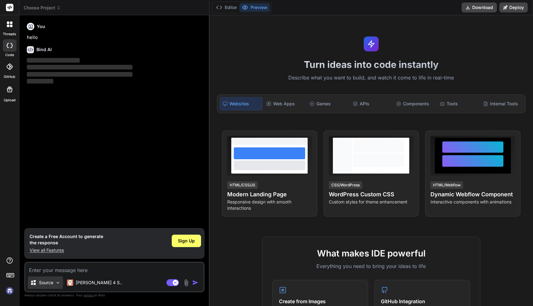 The image size is (533, 306). I want to click on h4: WordPress Custom CSS, so click(371, 194).